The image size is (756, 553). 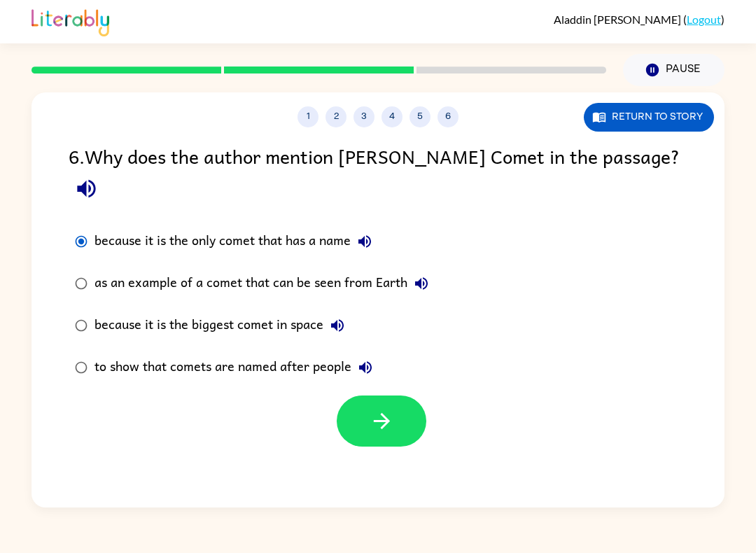 What do you see at coordinates (236, 367) in the screenshot?
I see `div: to show that comets are named after people` at bounding box center [236, 367].